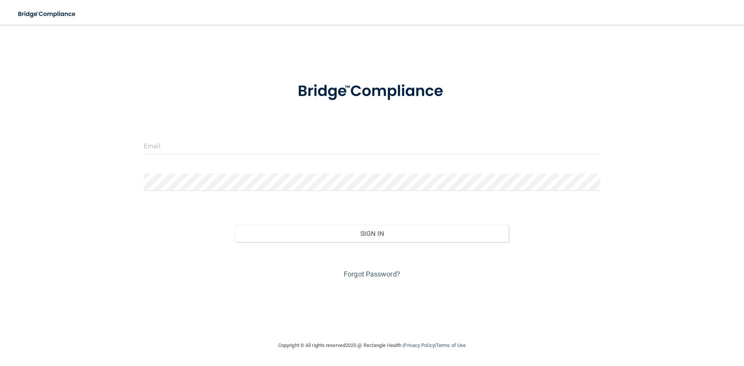 This screenshot has height=366, width=744. Describe the element at coordinates (372, 146) in the screenshot. I see `input: Email` at that location.